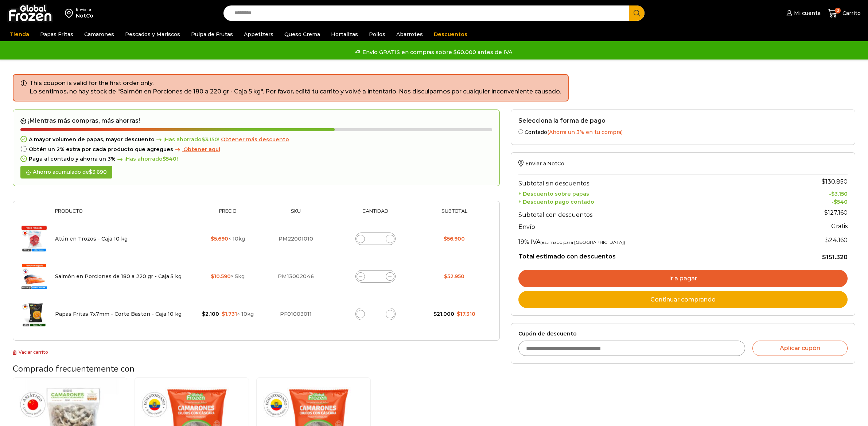  What do you see at coordinates (295, 91) in the screenshot?
I see `li: Lo sentimos, no hay stock de "Salmón en Porciones de 180 a 220 gr - Caja 5 kg". Por favor, editá ...` at bounding box center [295, 91].